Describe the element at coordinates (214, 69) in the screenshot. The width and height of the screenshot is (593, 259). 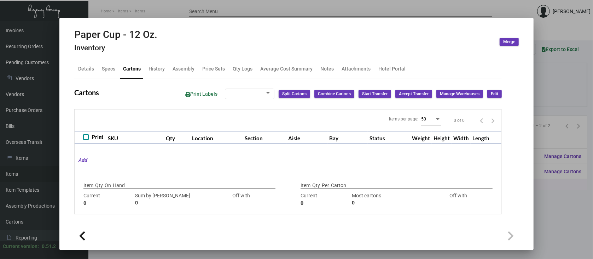
I see `div: Price Sets` at that location.